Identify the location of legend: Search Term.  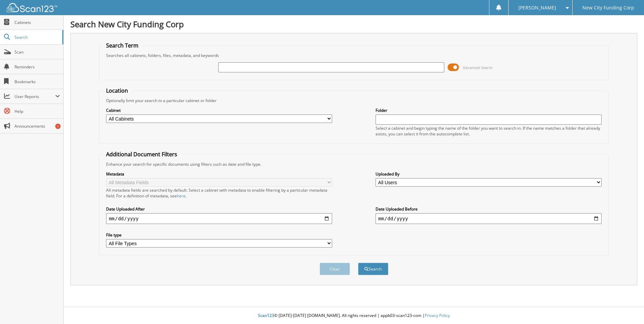
(122, 45).